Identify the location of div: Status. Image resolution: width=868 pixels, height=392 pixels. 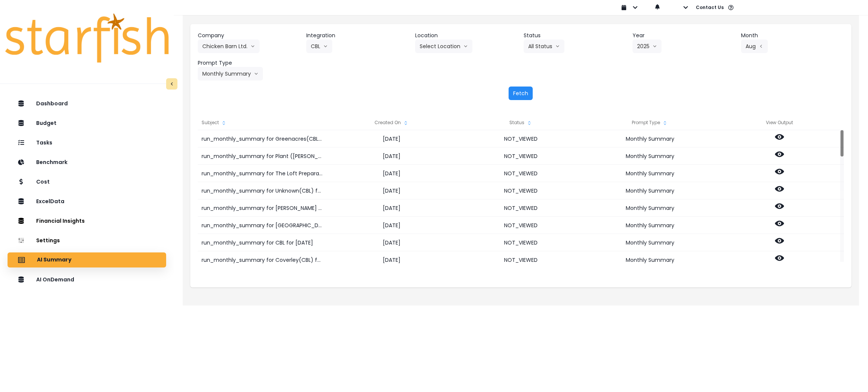
(521, 122).